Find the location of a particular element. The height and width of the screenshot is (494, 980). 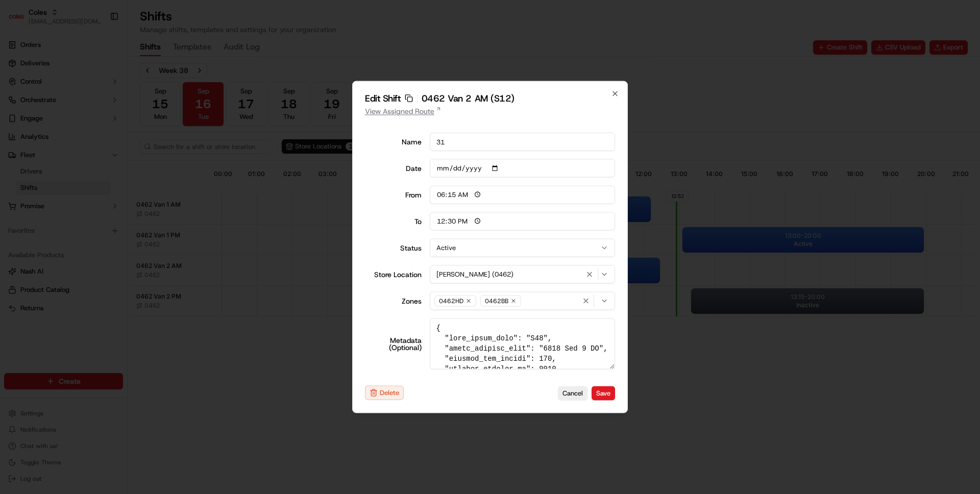

p: Welcome 👋 is located at coordinates (98, 49).